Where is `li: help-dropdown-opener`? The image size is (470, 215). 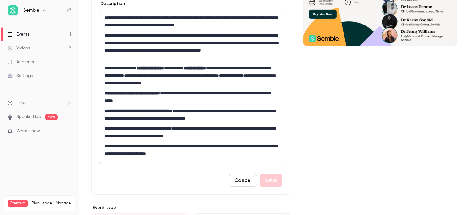
li: help-dropdown-opener is located at coordinates (39, 102).